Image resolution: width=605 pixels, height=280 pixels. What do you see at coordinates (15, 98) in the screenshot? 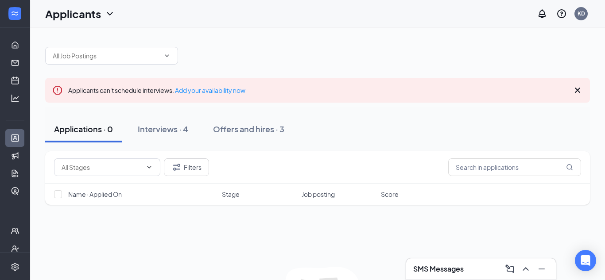
I see `svg: Analysis` at bounding box center [15, 98].